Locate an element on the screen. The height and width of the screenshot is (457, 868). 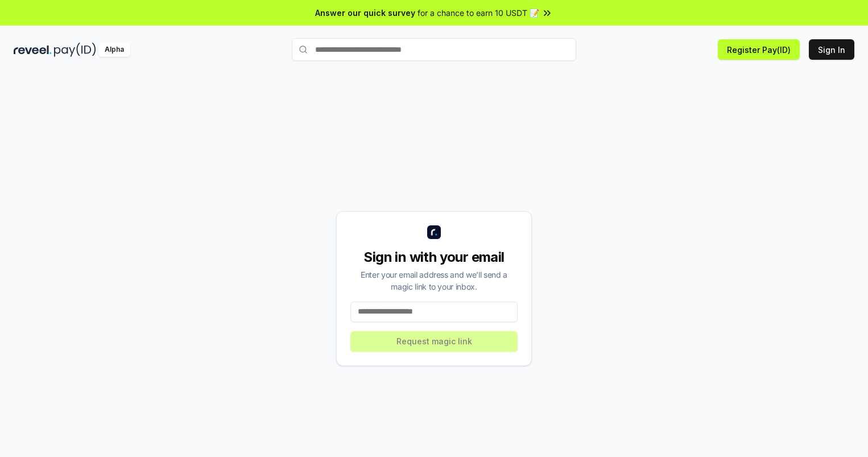
div: Enter your email address and we’ll send a magic link to your inbox. is located at coordinates (434, 281).